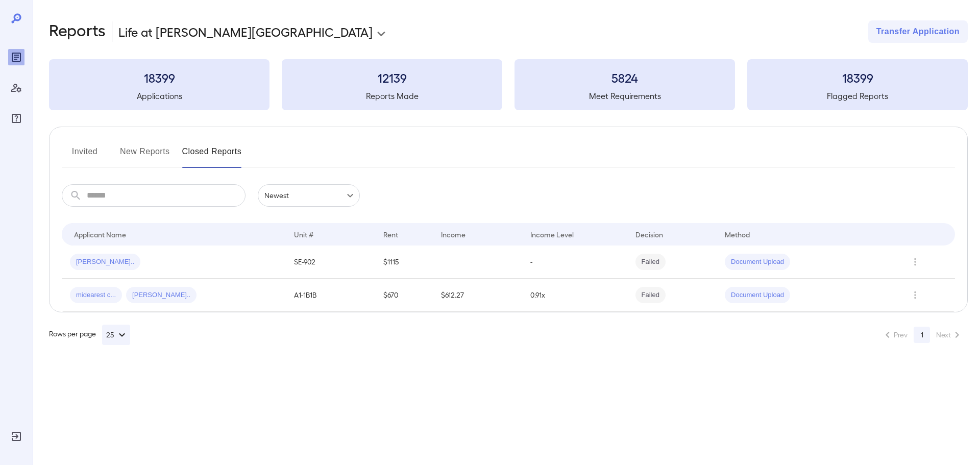  I want to click on div: Income Level, so click(552, 235).